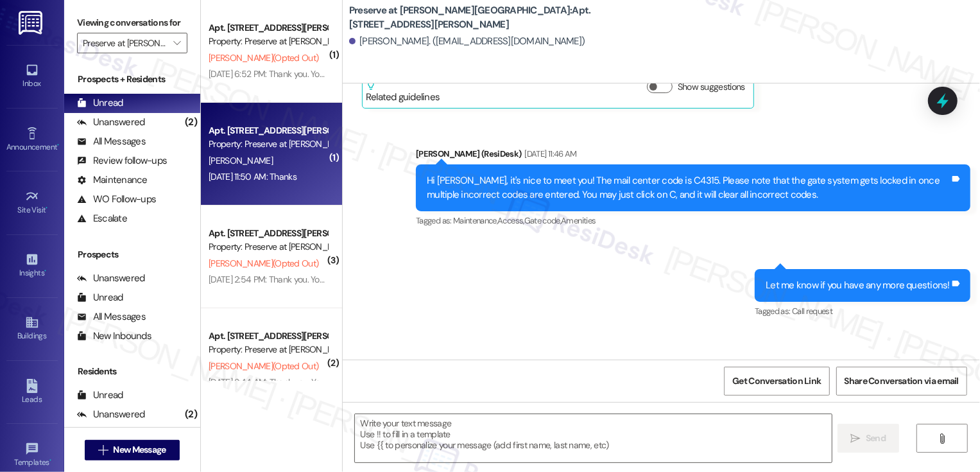  I want to click on label: Viewing conversations for, so click(132, 22).